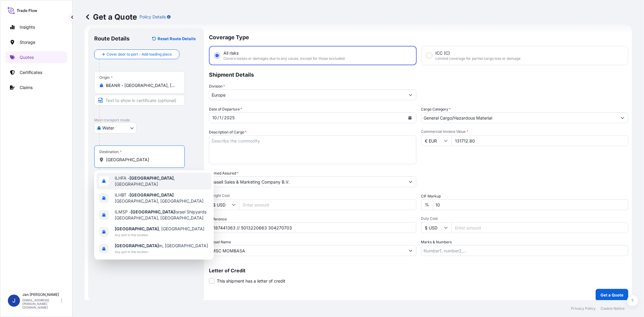  Describe the element at coordinates (142, 160) in the screenshot. I see `input: Destination` at that location.